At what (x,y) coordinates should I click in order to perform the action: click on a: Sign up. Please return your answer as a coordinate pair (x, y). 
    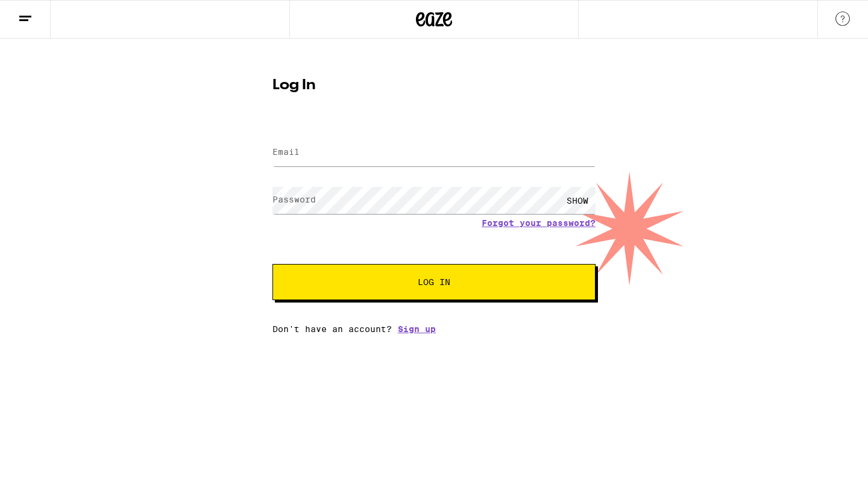
    Looking at the image, I should click on (416, 329).